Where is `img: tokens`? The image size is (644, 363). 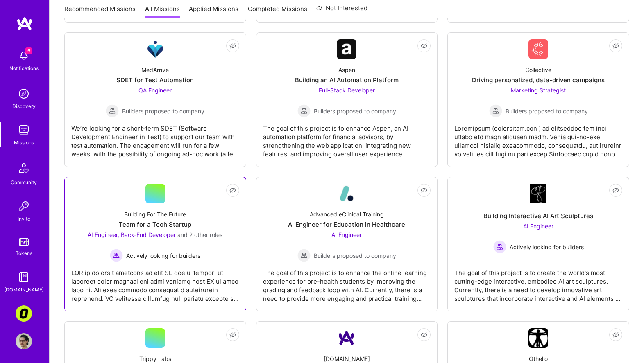
img: tokens is located at coordinates (24, 241).